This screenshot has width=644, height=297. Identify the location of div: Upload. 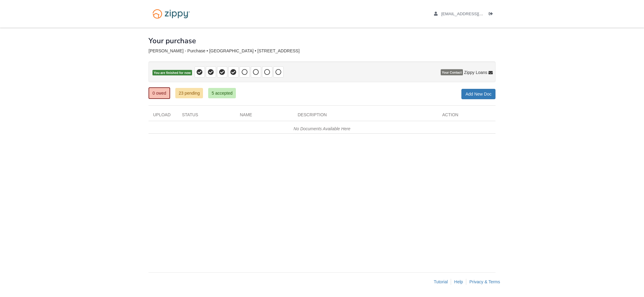
(163, 116).